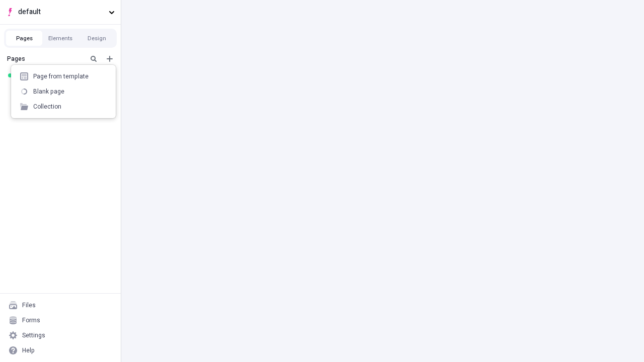 This screenshot has width=644, height=362. I want to click on button: Elements, so click(60, 38).